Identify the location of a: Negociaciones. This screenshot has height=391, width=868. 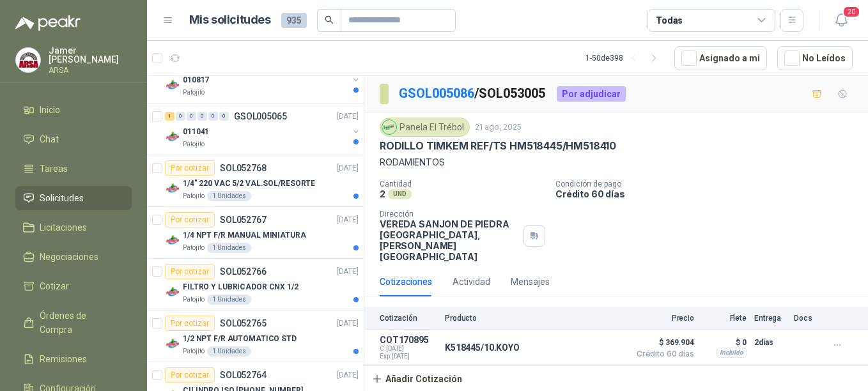
(73, 257).